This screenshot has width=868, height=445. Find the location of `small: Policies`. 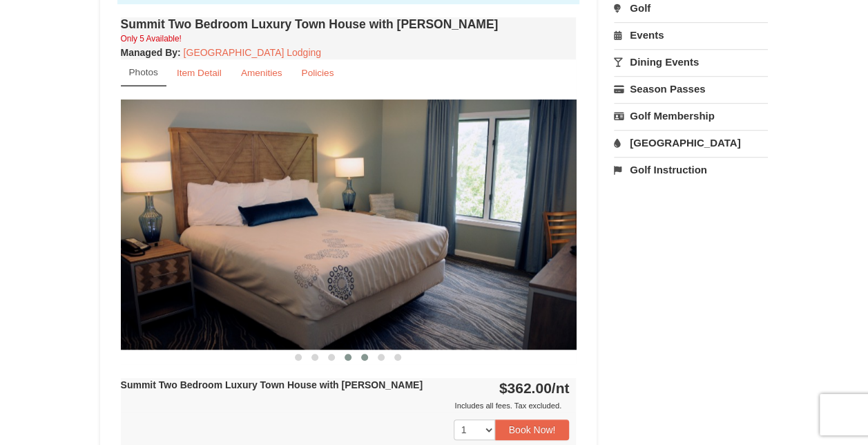

small: Policies is located at coordinates (317, 72).